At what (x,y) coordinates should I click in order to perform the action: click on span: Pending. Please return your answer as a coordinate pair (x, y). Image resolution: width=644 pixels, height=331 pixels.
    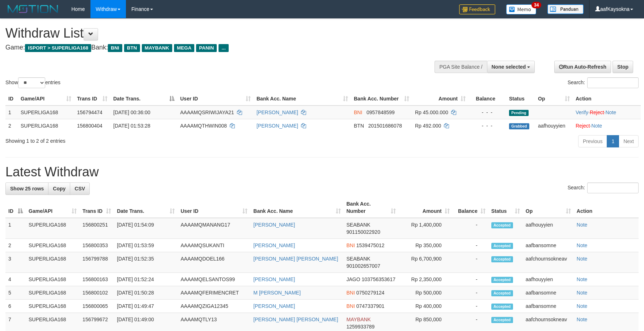
    Looking at the image, I should click on (519, 112).